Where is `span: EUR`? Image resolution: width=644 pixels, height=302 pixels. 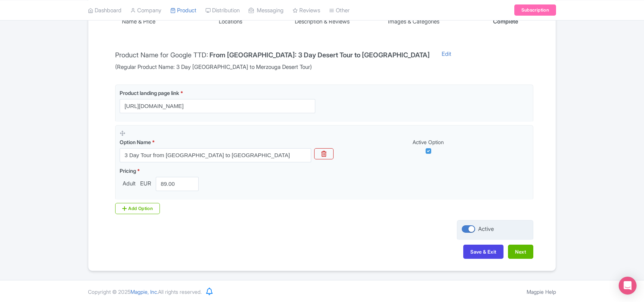 span: EUR is located at coordinates (146, 184).